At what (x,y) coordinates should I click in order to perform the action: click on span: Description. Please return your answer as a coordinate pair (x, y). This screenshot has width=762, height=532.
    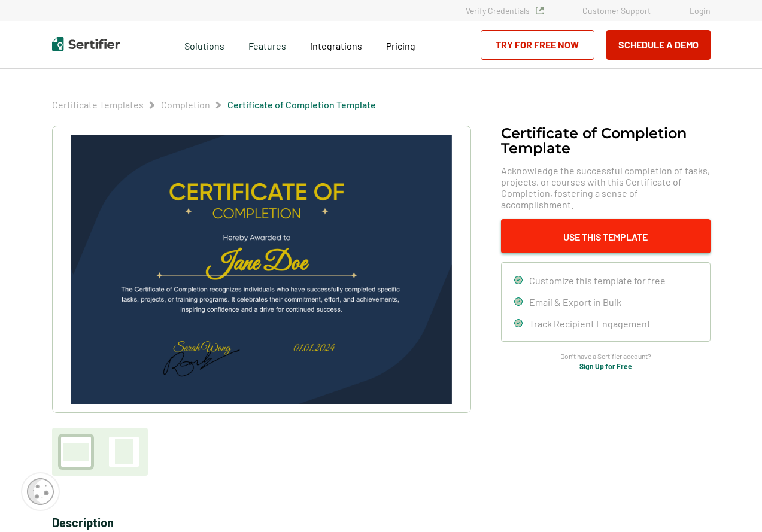
    Looking at the image, I should click on (83, 522).